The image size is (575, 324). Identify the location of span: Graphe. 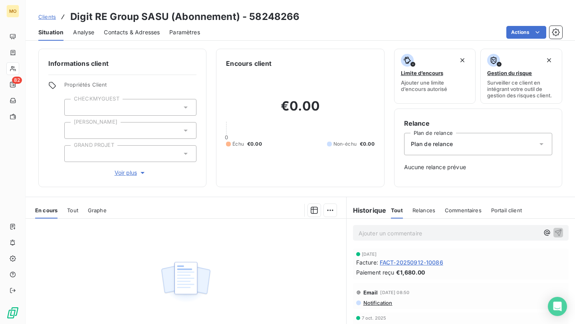
(97, 210).